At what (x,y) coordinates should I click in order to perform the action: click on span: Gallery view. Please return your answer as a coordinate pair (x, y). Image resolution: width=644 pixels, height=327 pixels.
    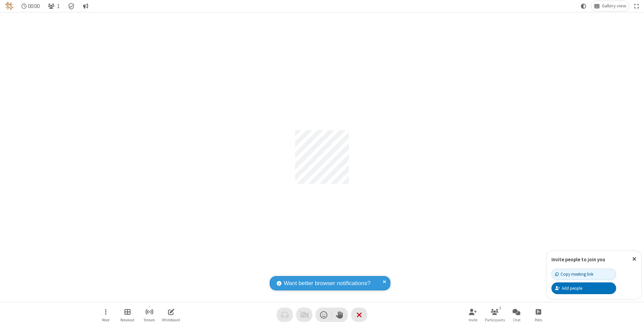
    Looking at the image, I should click on (614, 6).